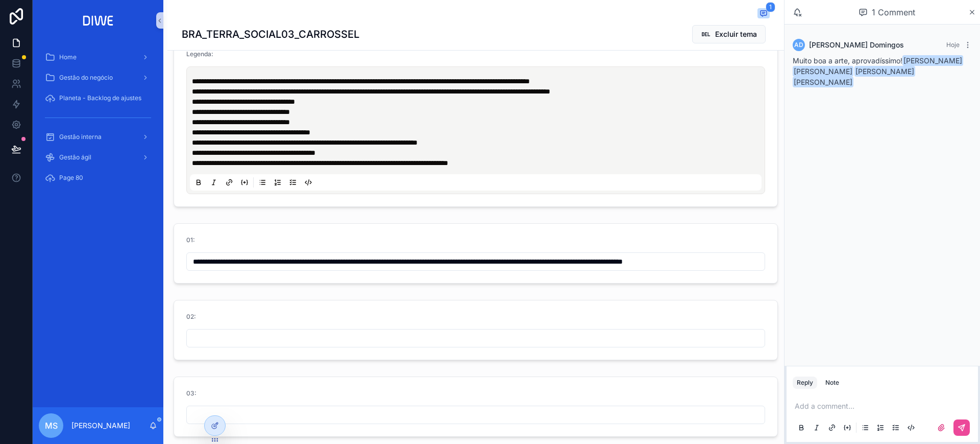  What do you see at coordinates (98, 137) in the screenshot?
I see `a: Gestão interna` at bounding box center [98, 137].